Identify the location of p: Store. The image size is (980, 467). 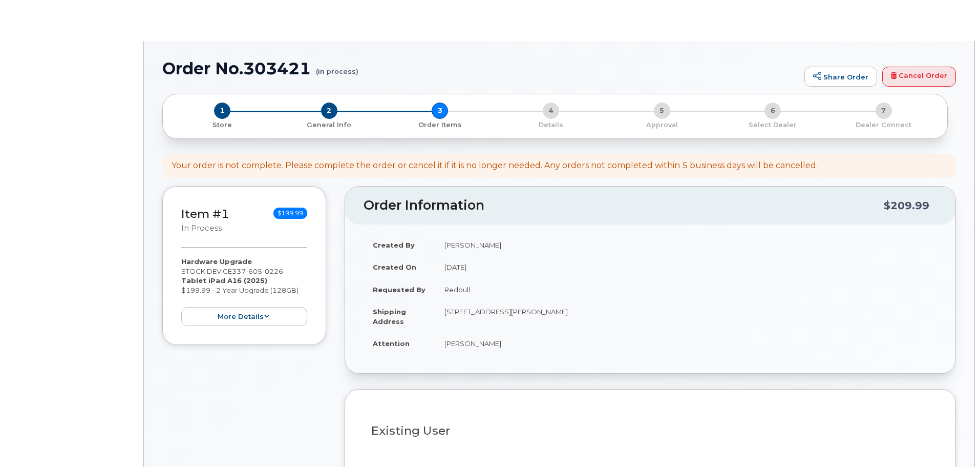
(222, 125).